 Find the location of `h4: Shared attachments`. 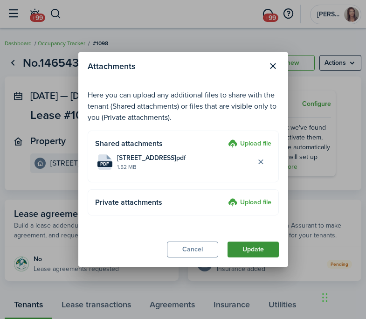

h4: Shared attachments is located at coordinates (160, 144).